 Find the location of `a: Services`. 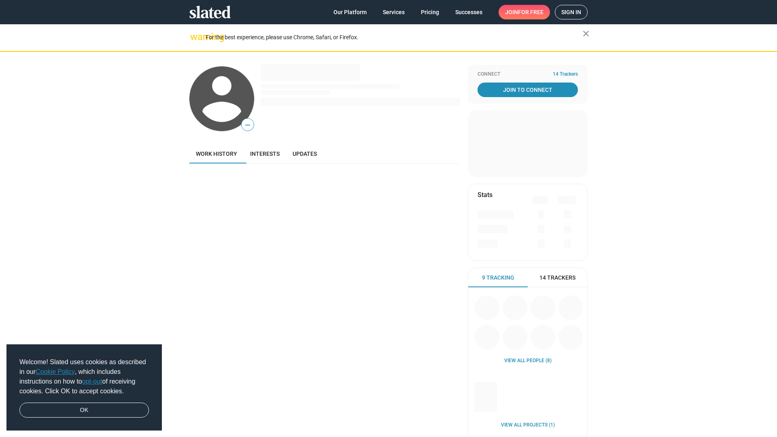

a: Services is located at coordinates (394, 12).